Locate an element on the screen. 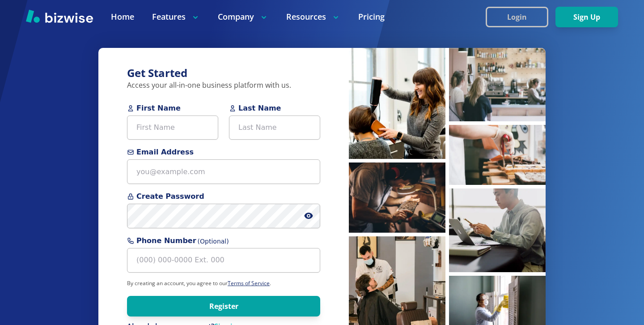 The width and height of the screenshot is (644, 325). p: Features is located at coordinates (175, 16).